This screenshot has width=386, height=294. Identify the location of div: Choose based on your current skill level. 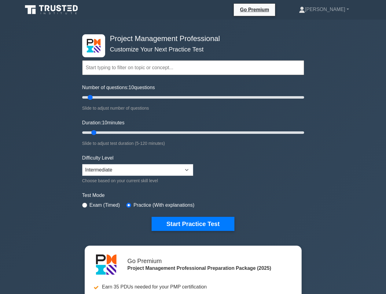
(138, 180).